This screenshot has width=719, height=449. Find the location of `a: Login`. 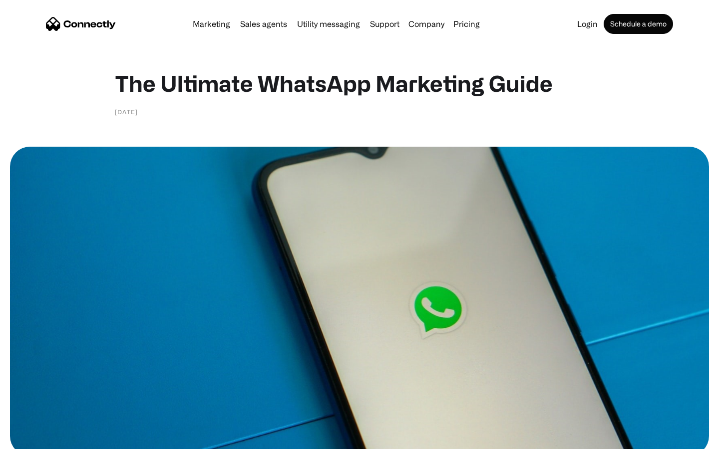

a: Login is located at coordinates (587, 24).